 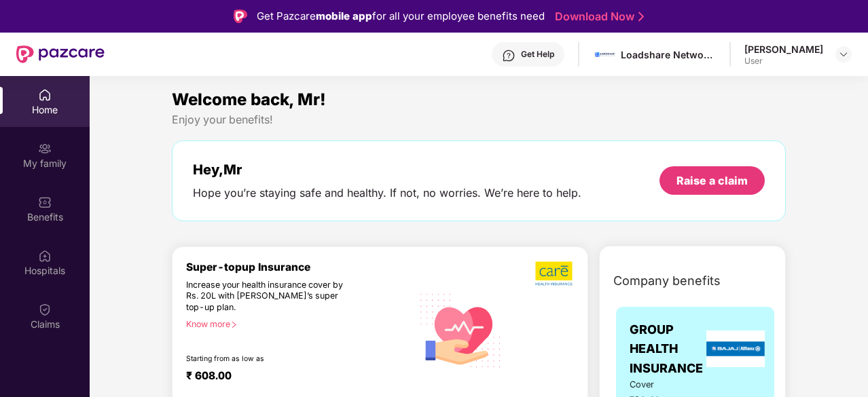 What do you see at coordinates (668, 54) in the screenshot?
I see `div: Loadshare Networks Pvt Ltd` at bounding box center [668, 54].